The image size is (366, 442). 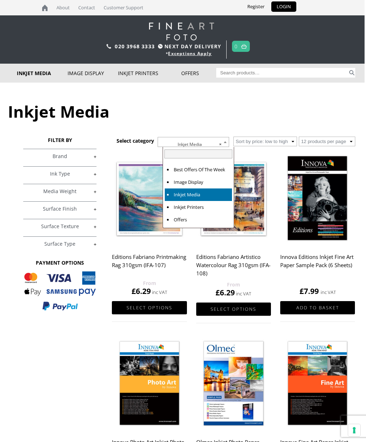 I want to click on h2: Editions Fabriano Printmaking Rag 310gsm (IFA-107), so click(x=149, y=265).